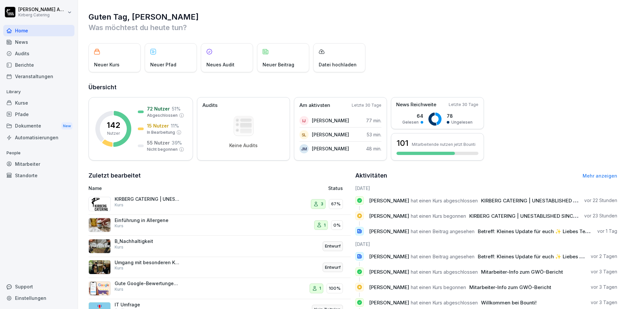 This screenshot has height=309, width=627. Describe the element at coordinates (39, 114) in the screenshot. I see `a: Pfade` at that location.